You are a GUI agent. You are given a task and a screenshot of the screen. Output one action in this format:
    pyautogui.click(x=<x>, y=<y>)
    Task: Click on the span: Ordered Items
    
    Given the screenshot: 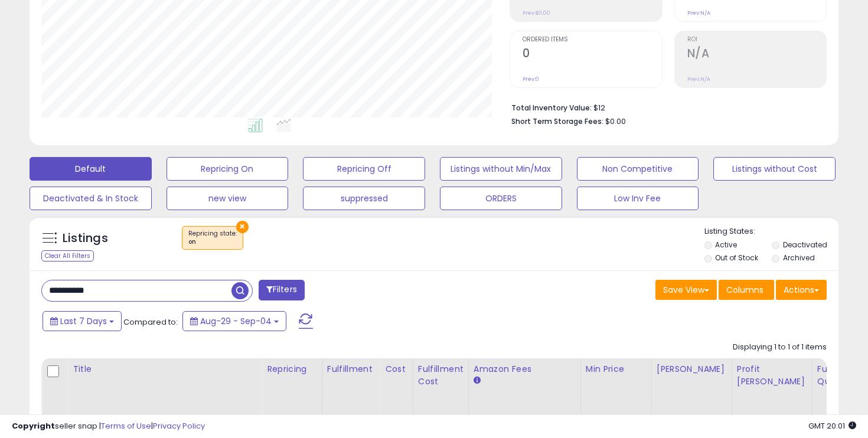 What is the action you would take?
    pyautogui.click(x=591, y=40)
    